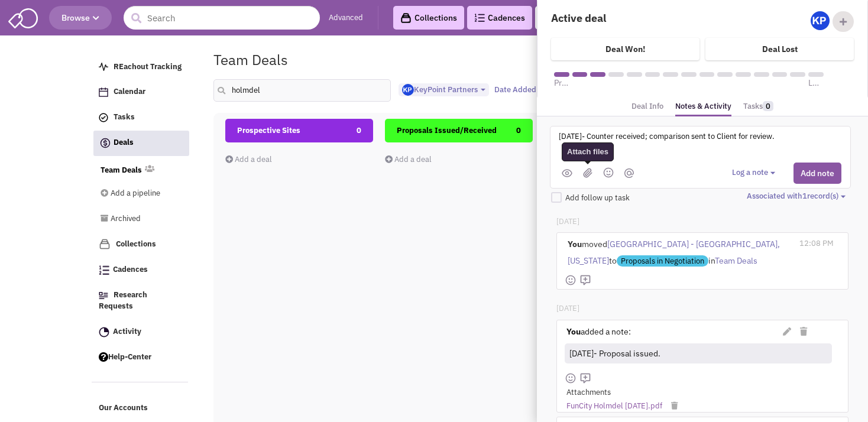  Describe the element at coordinates (703, 107) in the screenshot. I see `a: Notes & Activity` at that location.